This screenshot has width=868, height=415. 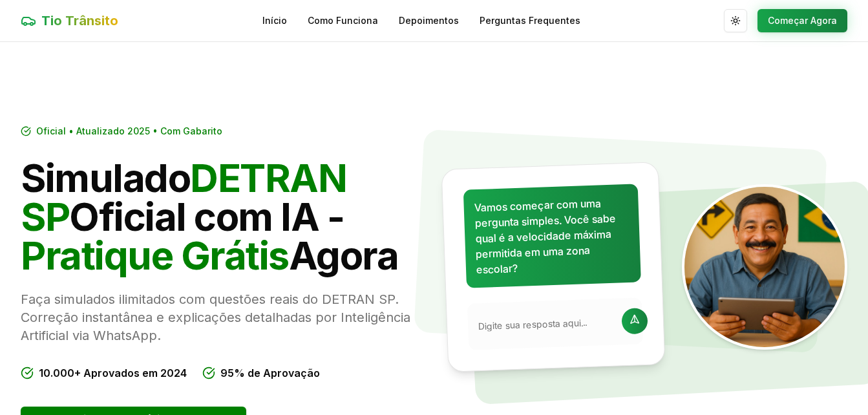 I want to click on a: Perguntas Frequentes, so click(x=530, y=21).